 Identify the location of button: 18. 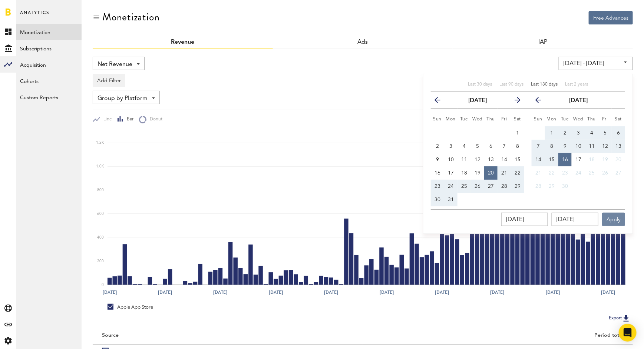
(464, 173).